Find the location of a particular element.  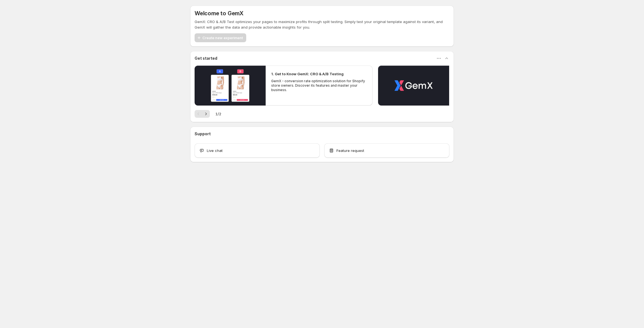

span: Feature request is located at coordinates (350, 151).